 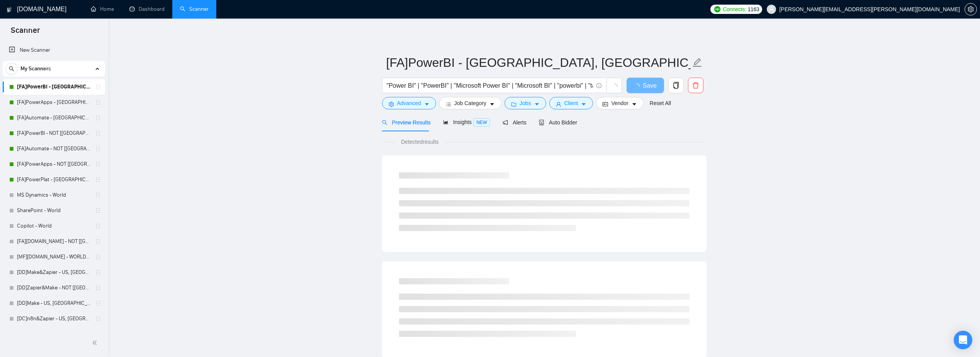 What do you see at coordinates (541, 122) in the screenshot?
I see `span: robot` at bounding box center [541, 122].